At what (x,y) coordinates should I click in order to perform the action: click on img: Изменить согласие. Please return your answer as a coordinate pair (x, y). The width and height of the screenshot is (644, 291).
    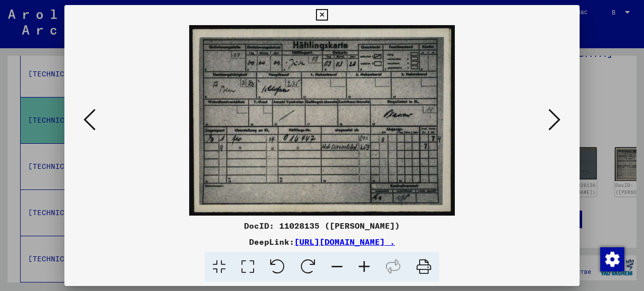
    Looking at the image, I should click on (612, 259).